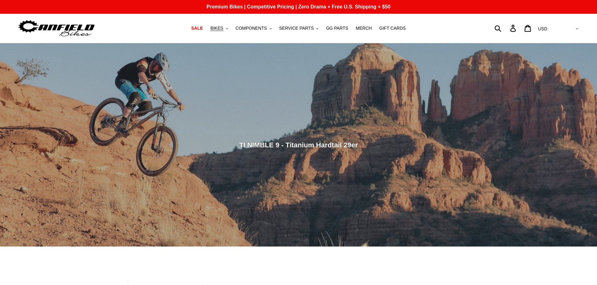 This screenshot has width=597, height=285. I want to click on a: GG PARTS, so click(337, 28).